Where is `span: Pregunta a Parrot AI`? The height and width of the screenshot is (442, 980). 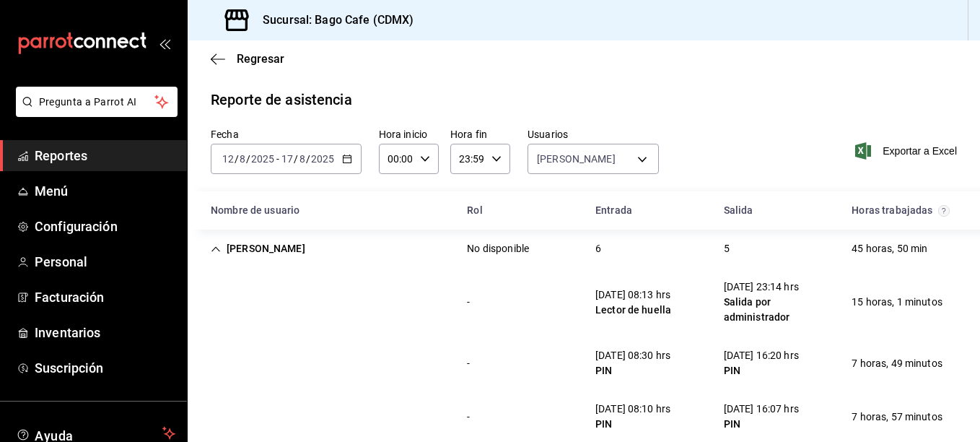 span: Pregunta a Parrot AI is located at coordinates (96, 102).